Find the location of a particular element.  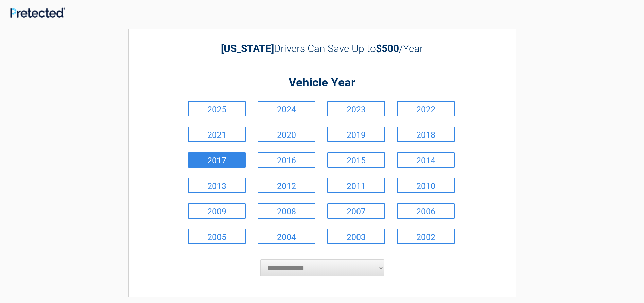

a: 2024 is located at coordinates (287, 109).